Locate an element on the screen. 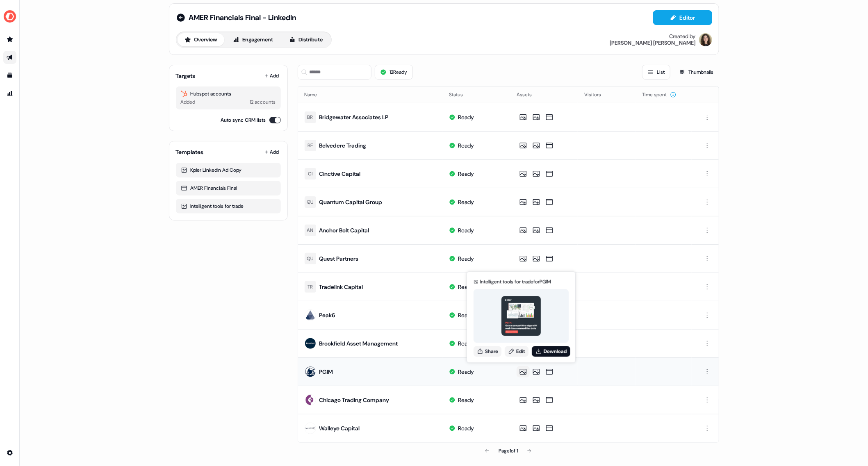 Image resolution: width=868 pixels, height=466 pixels. div: Quantum Capital Group is located at coordinates (351, 202).